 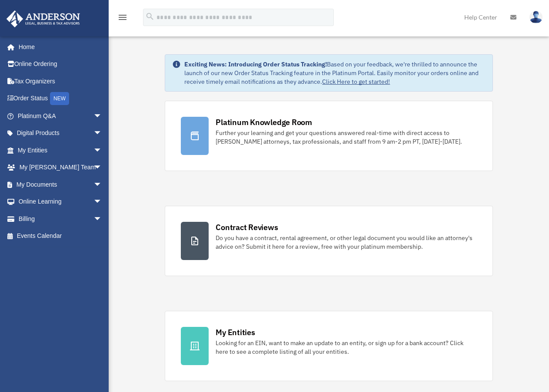 I want to click on a: Home, so click(x=58, y=47).